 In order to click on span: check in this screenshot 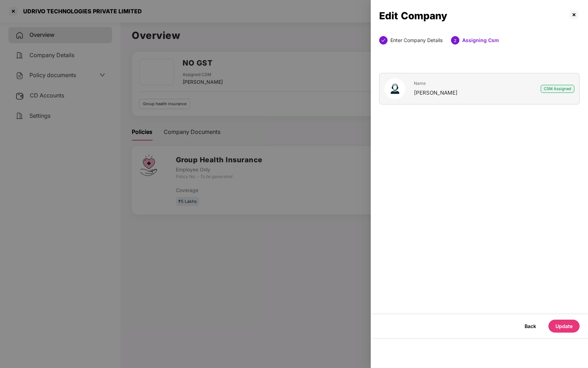, I will do `click(383, 40)`.